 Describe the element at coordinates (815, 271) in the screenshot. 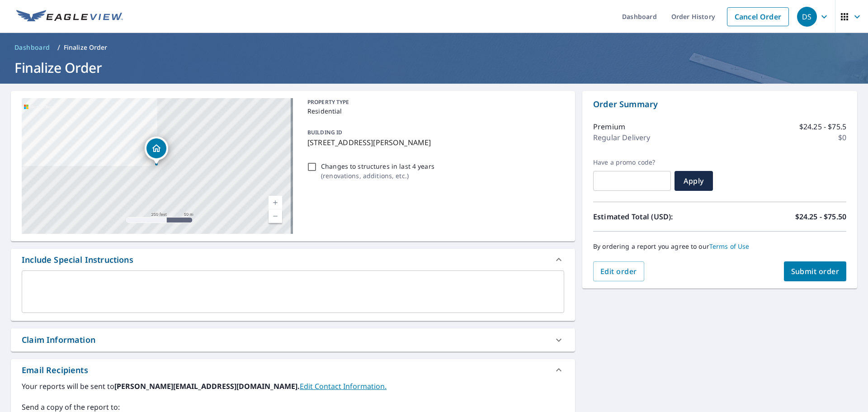

I see `button: Submit order` at that location.